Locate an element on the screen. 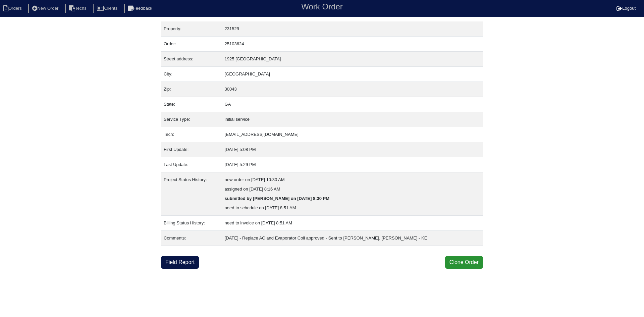 This screenshot has height=317, width=644. li: Techs is located at coordinates (78, 8).